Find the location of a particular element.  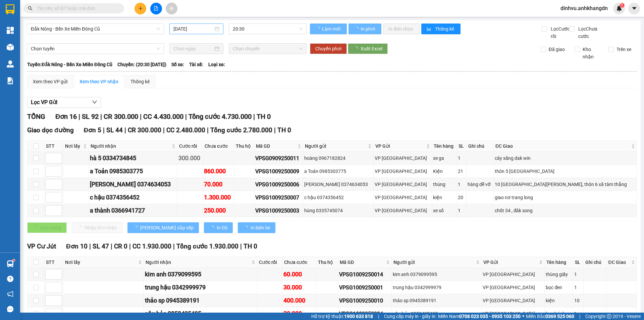

span: In DS is located at coordinates (222, 227).